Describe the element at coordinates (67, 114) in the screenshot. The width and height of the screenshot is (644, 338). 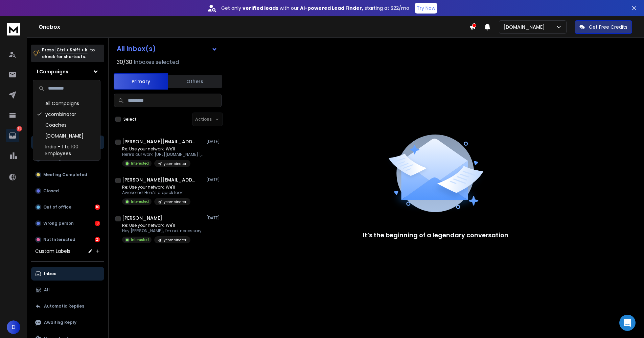
I see `div: ycombinator` at that location.